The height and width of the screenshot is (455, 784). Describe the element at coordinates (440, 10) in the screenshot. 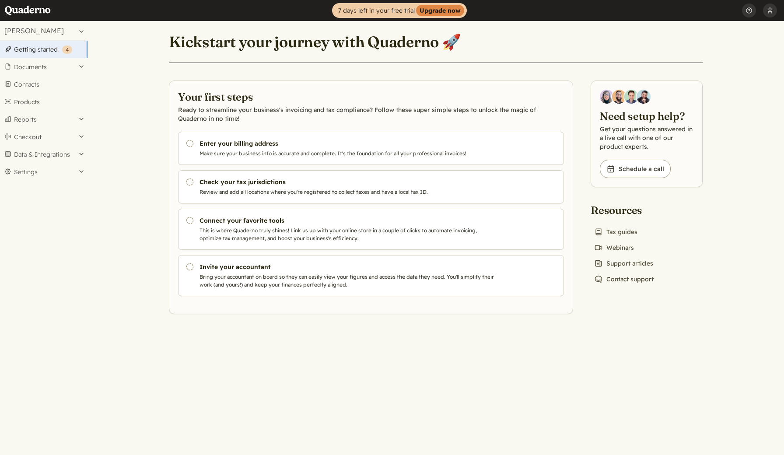

I see `strong: Upgrade now` at that location.